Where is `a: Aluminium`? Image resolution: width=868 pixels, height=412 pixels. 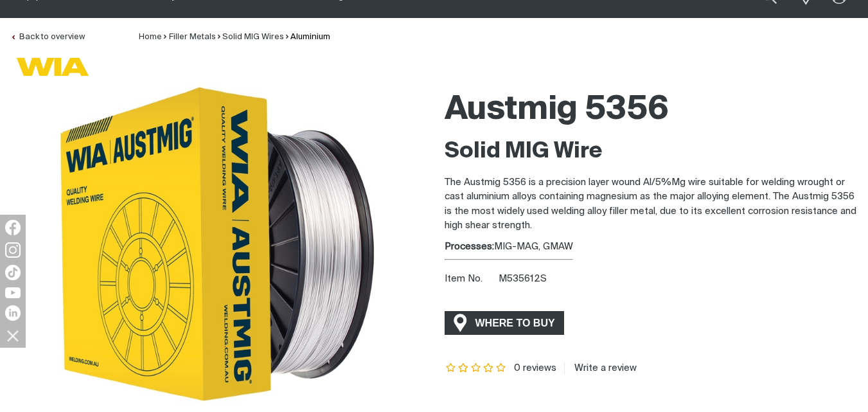
a: Aluminium is located at coordinates (310, 37).